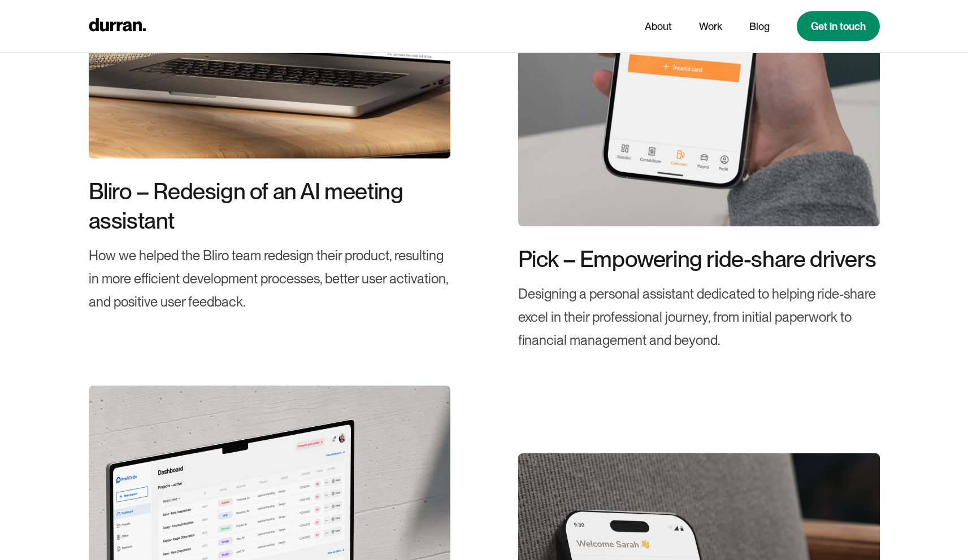 This screenshot has width=968, height=560. Describe the element at coordinates (838, 26) in the screenshot. I see `a: Get in touch` at that location.